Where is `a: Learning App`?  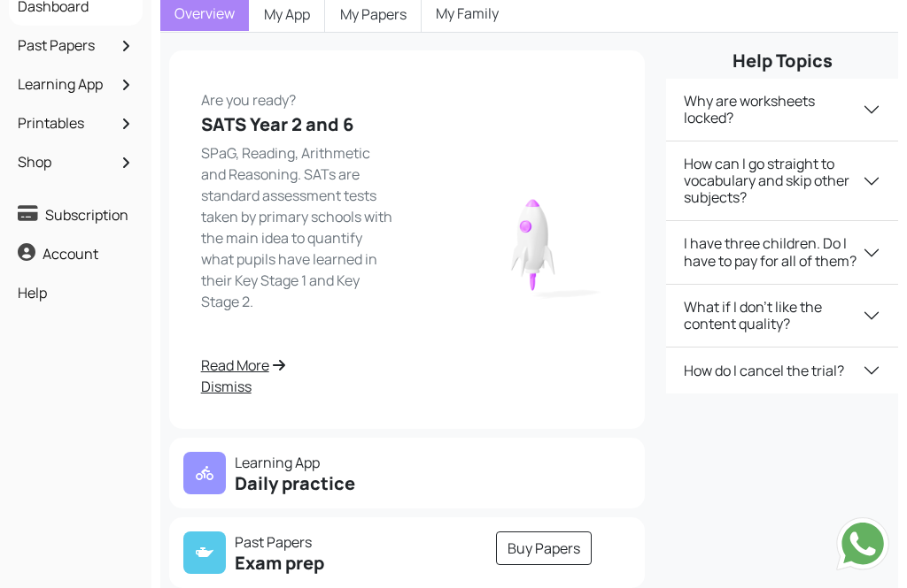
a: Learning App is located at coordinates (75, 84).